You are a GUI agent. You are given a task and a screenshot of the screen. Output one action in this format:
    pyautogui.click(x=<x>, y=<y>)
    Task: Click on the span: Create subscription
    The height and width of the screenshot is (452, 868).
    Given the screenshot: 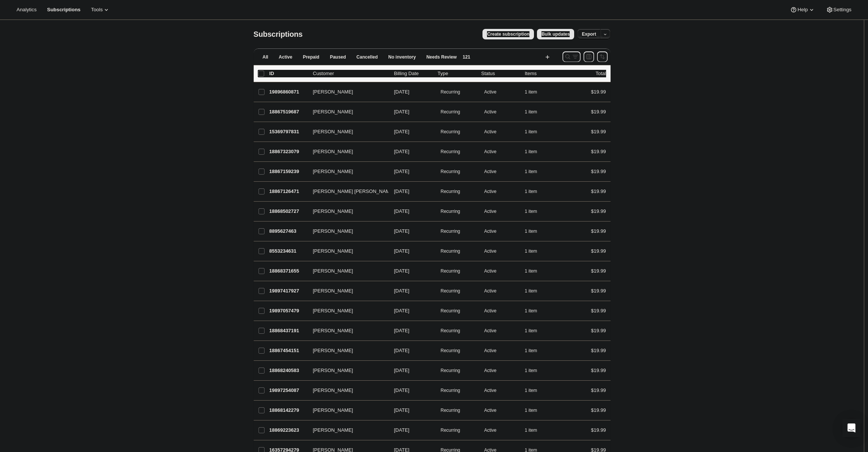 What is the action you would take?
    pyautogui.click(x=508, y=34)
    